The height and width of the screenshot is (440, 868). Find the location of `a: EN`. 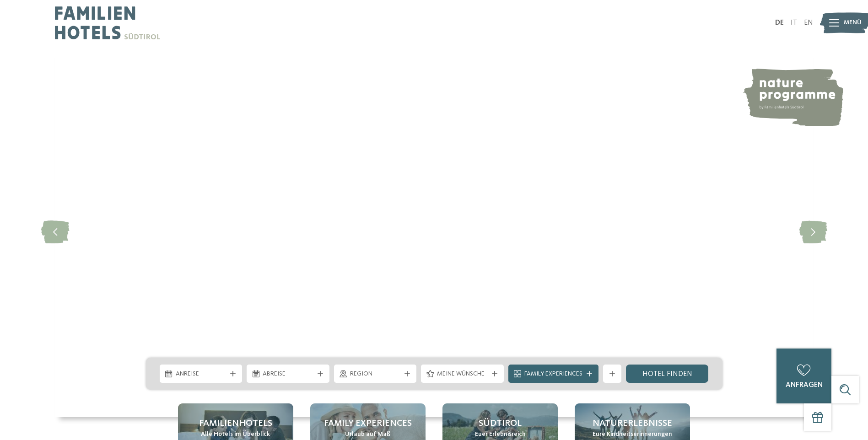

a: EN is located at coordinates (808, 23).